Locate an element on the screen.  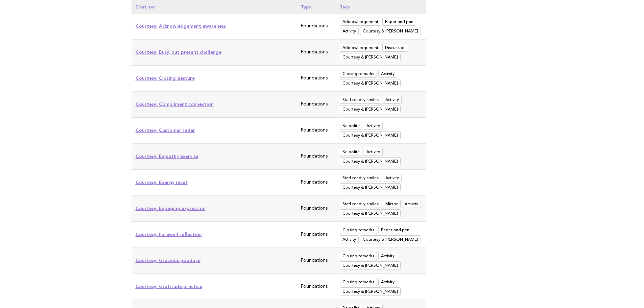
a: Courtesy: Customer radar is located at coordinates (166, 130).